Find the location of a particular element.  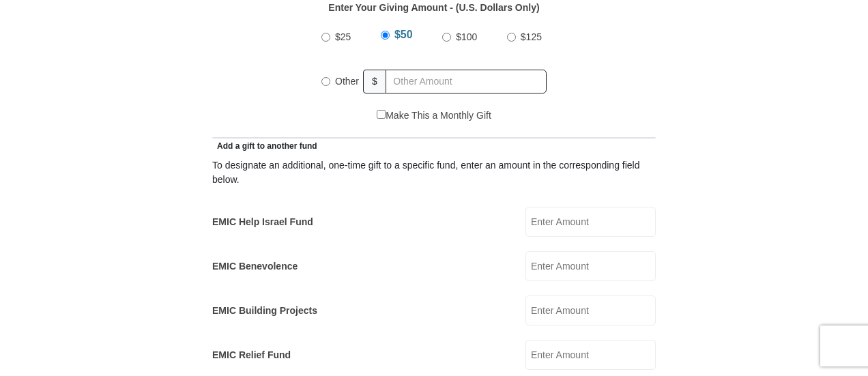

span: $125 is located at coordinates (531, 37).